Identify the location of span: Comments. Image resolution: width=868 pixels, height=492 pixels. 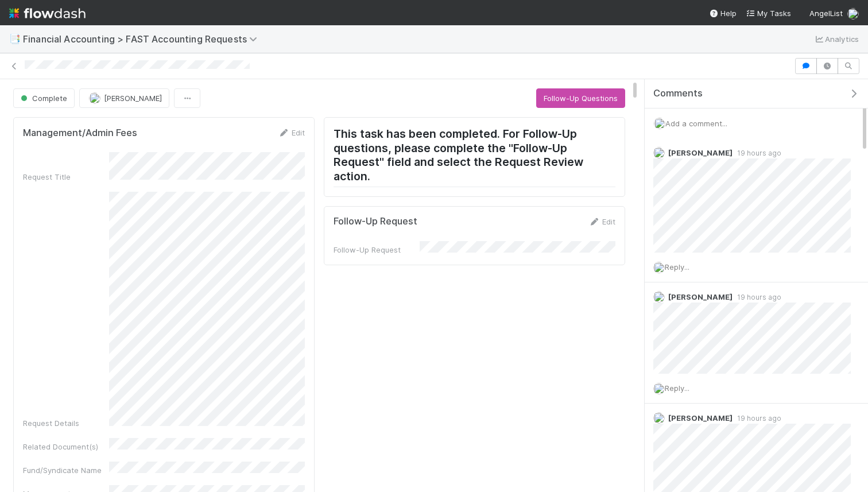
(678, 93).